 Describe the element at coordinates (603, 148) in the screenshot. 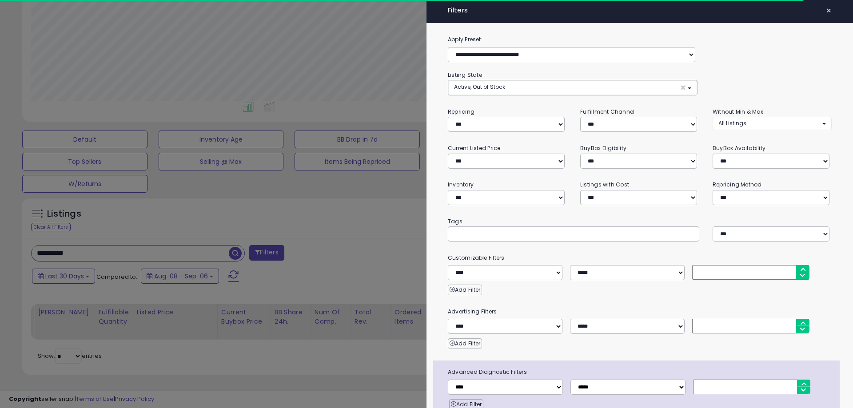

I see `small: BuyBox Eligibility` at that location.